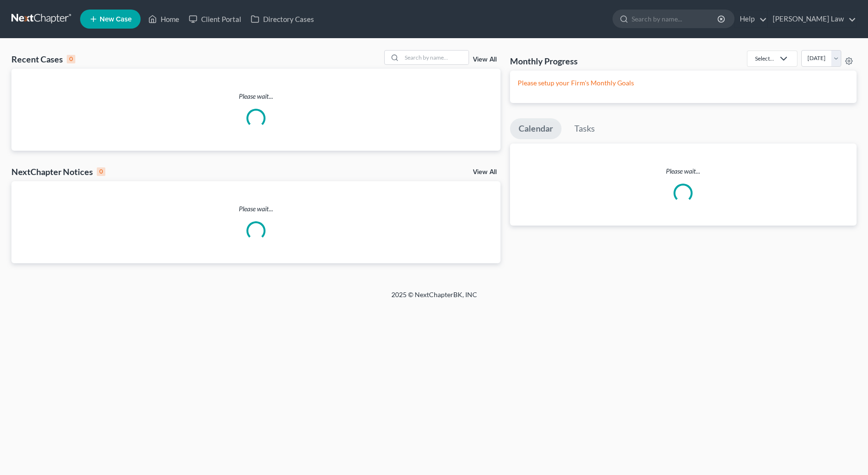 This screenshot has width=868, height=475. Describe the element at coordinates (751, 19) in the screenshot. I see `a: Help` at that location.